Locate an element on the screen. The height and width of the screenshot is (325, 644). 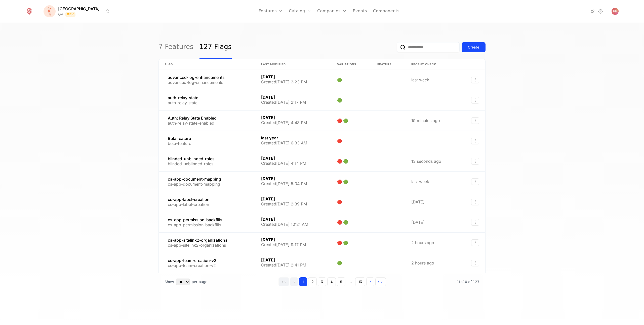
div: QA is located at coordinates (61, 14).